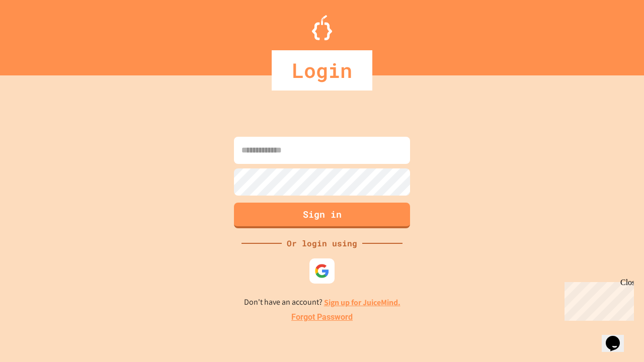  Describe the element at coordinates (322, 302) in the screenshot. I see `p: Don't have an account?` at that location.